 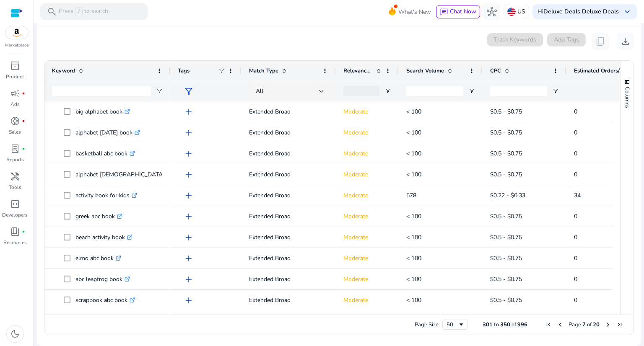 What do you see at coordinates (425, 71) in the screenshot?
I see `span: Search Volume` at bounding box center [425, 71].